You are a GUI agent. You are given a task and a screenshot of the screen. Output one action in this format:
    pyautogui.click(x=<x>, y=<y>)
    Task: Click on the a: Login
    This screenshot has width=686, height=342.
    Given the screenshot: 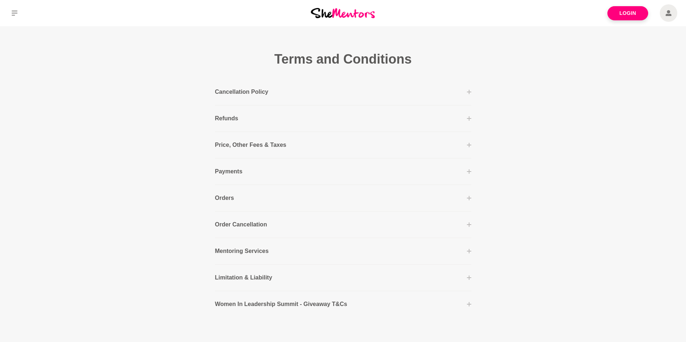 What is the action you would take?
    pyautogui.click(x=628, y=13)
    